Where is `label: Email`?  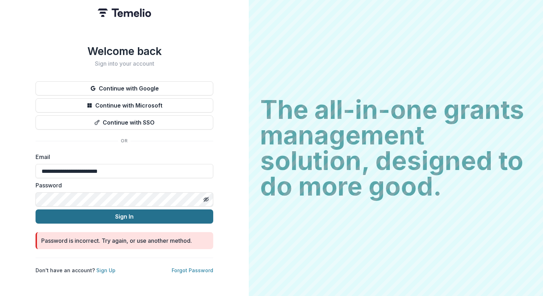 label: Email is located at coordinates (122, 157).